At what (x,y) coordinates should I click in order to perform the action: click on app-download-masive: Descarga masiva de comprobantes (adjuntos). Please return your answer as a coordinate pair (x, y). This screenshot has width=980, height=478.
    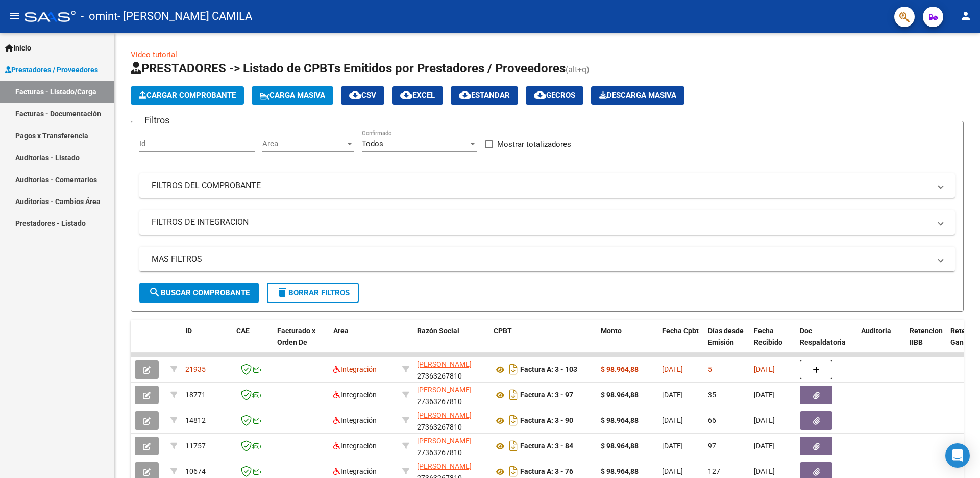
    Looking at the image, I should click on (637, 95).